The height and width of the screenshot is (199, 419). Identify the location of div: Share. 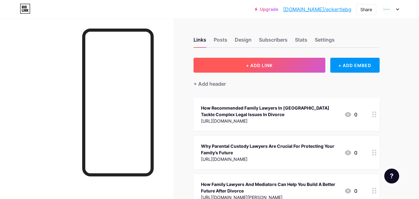
(366, 9).